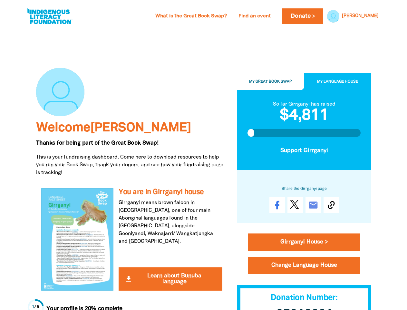 This screenshot has width=407, height=310. I want to click on span: Thanks for being part of the Great Book Swap!, so click(97, 143).